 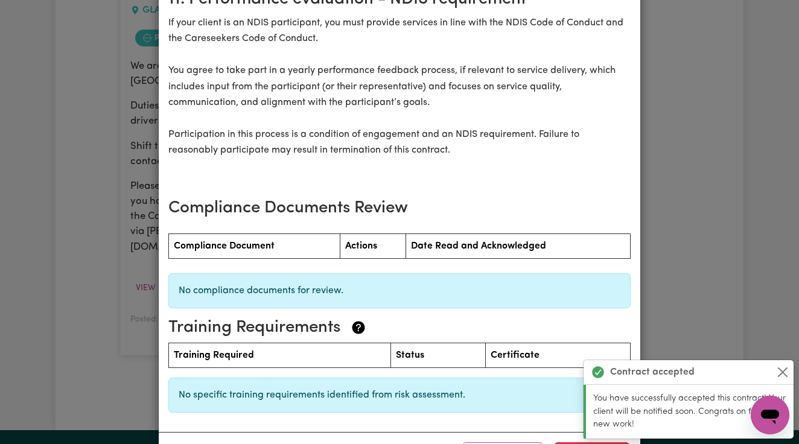 I want to click on div: No compliance documents for review., so click(x=399, y=291).